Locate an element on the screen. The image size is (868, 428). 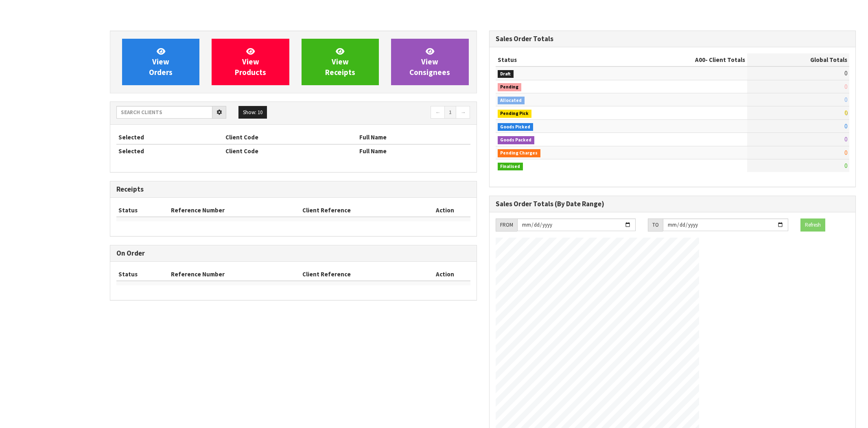
div: TO is located at coordinates (655, 225).